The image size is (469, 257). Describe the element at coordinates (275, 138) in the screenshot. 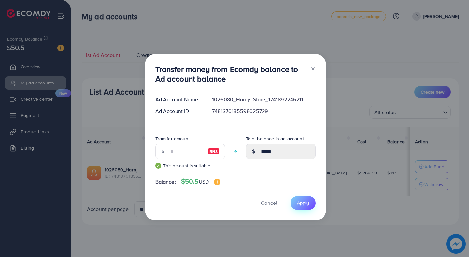

I see `label: Total balance in ad account` at that location.